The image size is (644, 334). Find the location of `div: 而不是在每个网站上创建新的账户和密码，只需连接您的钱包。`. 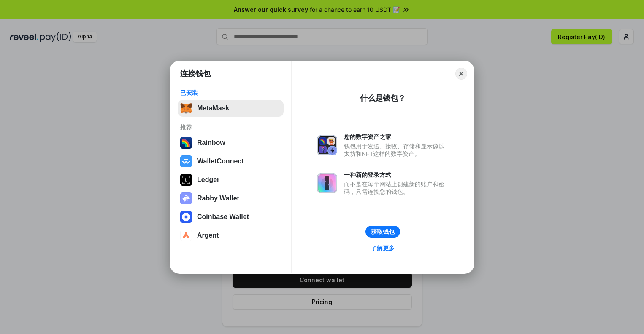

div: 而不是在每个网站上创建新的账户和密码，只需连接您的钱包。 is located at coordinates (396, 188).